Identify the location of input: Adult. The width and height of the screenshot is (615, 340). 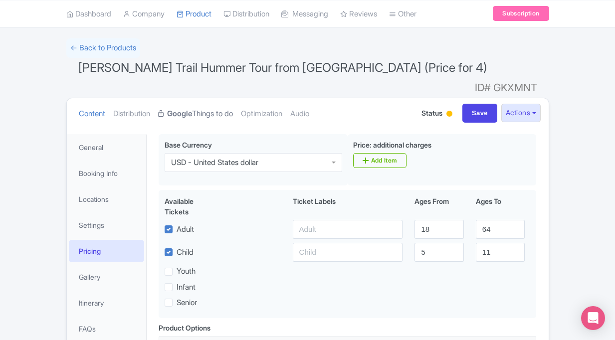
(348, 230).